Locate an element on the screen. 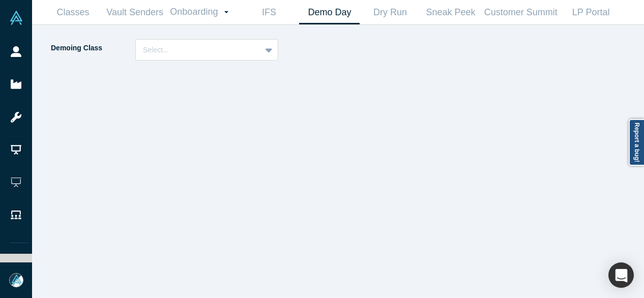 This screenshot has width=644, height=298. img: Alchemist Vault Logo is located at coordinates (16, 18).